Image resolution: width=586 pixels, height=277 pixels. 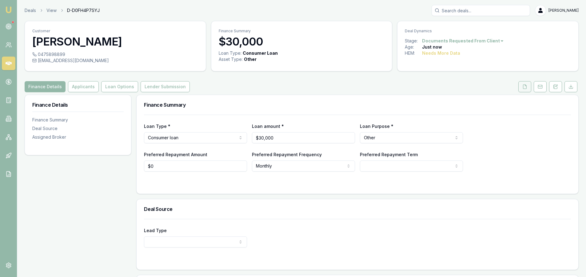 What do you see at coordinates (358, 105) in the screenshot?
I see `h3: Finance Summary` at bounding box center [358, 105].